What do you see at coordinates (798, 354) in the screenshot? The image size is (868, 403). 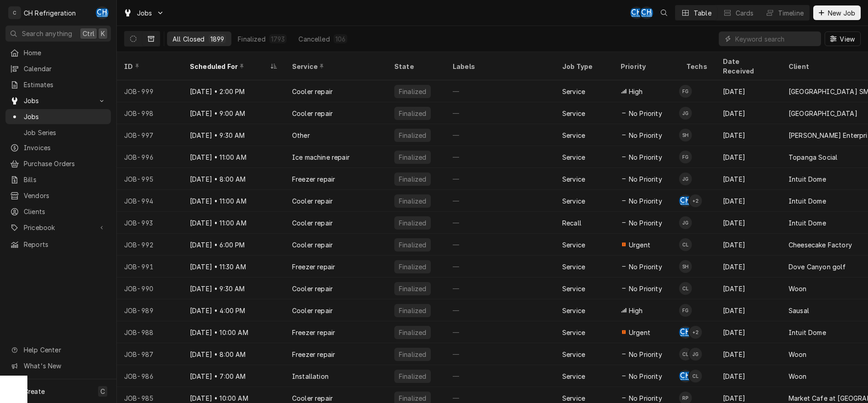 I see `div: Woon` at bounding box center [798, 354].